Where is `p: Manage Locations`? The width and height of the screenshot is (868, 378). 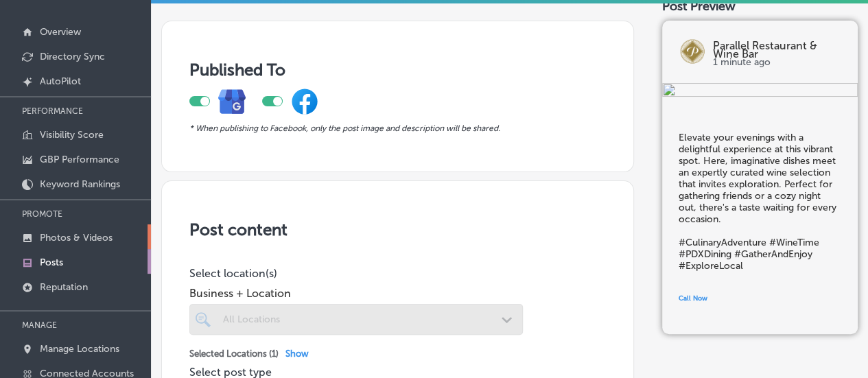
p: Manage Locations is located at coordinates (79, 349).